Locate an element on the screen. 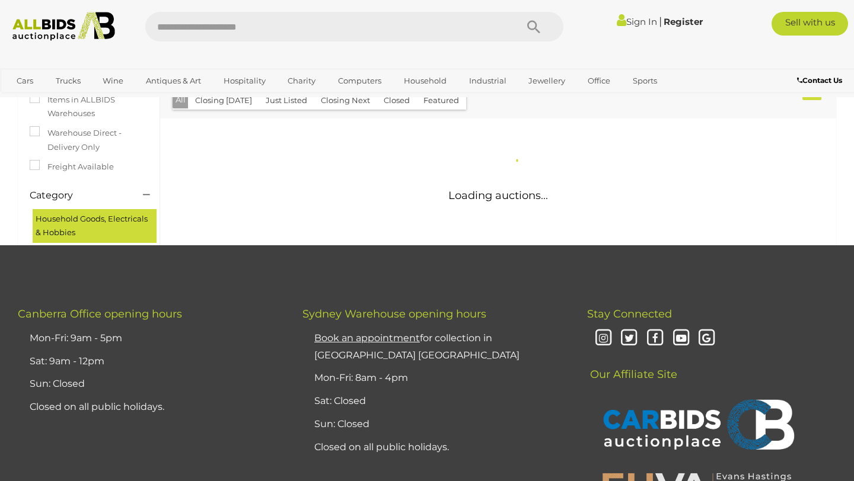 Image resolution: width=854 pixels, height=481 pixels. a: Hospitality is located at coordinates (244, 81).